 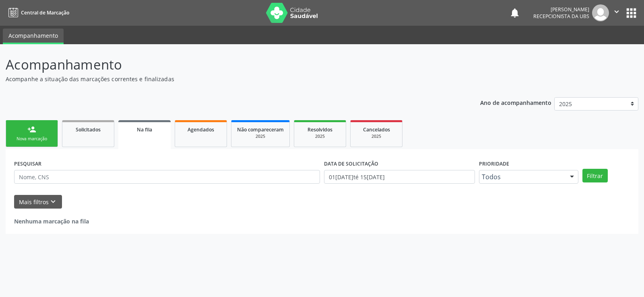 I want to click on span: Central de Marcação, so click(x=45, y=13).